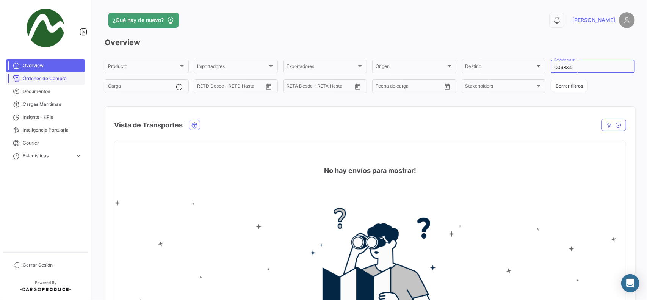 This screenshot has height=300, width=647. I want to click on h4: Vista de Transportes, so click(148, 125).